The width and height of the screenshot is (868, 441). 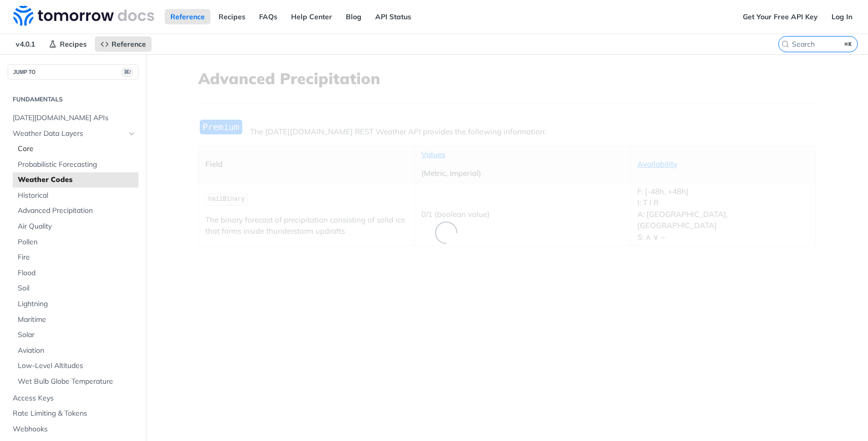 What do you see at coordinates (75, 381) in the screenshot?
I see `a: Wet Bulb Globe Temperature` at bounding box center [75, 381].